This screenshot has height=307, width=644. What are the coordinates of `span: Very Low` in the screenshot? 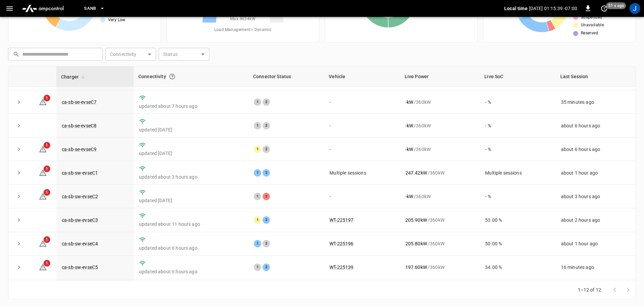 It's located at (117, 20).